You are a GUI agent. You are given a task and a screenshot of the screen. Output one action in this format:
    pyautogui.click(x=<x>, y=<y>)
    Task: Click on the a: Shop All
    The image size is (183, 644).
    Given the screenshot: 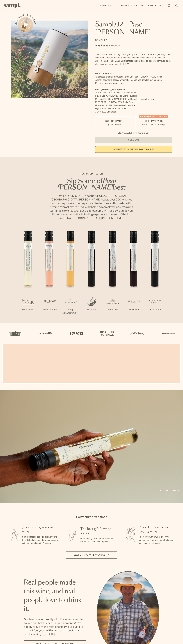 What is the action you would take?
    pyautogui.click(x=106, y=5)
    